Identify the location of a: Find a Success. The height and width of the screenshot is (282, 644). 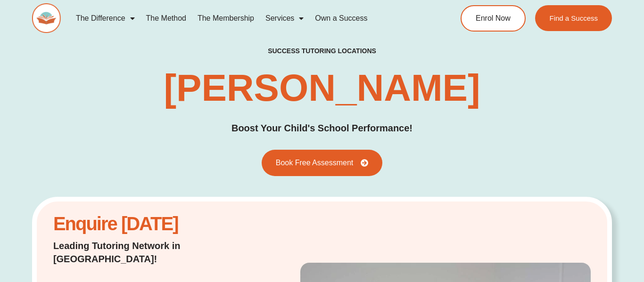
(573, 18).